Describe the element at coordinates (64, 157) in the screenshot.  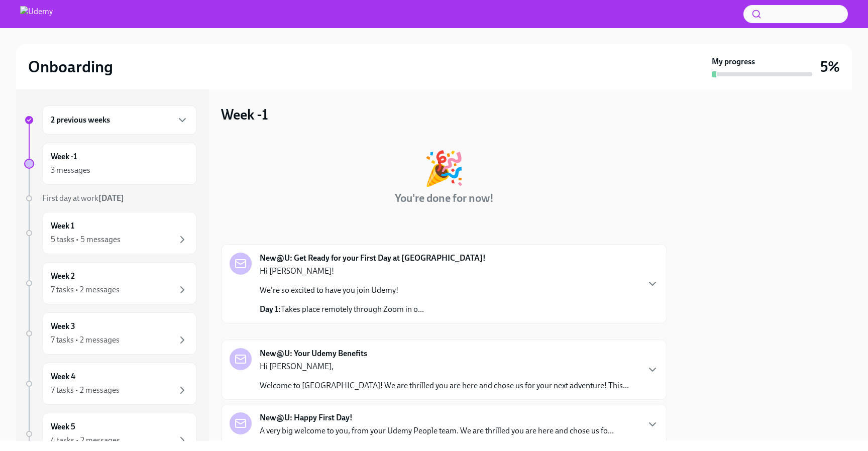
I see `h6: Week -1` at that location.